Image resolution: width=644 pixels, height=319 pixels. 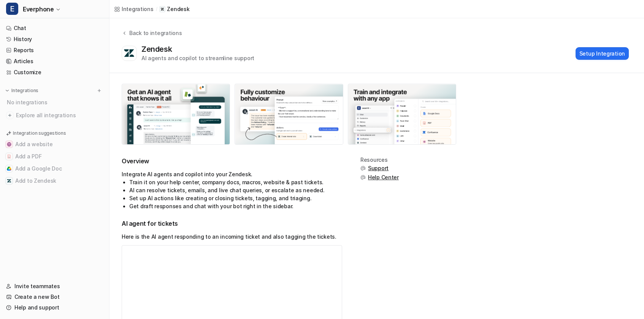 What do you see at coordinates (129, 53) in the screenshot?
I see `img: Zendesk logo` at bounding box center [129, 53].